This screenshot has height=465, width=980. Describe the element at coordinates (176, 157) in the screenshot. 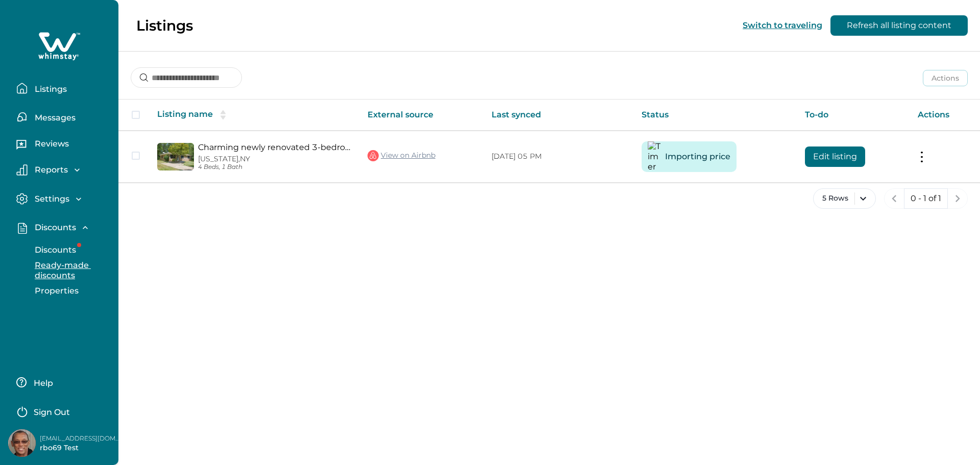

I see `img: propertyImage_Charming newly renovated 3-bedroom furnished home!` at that location.